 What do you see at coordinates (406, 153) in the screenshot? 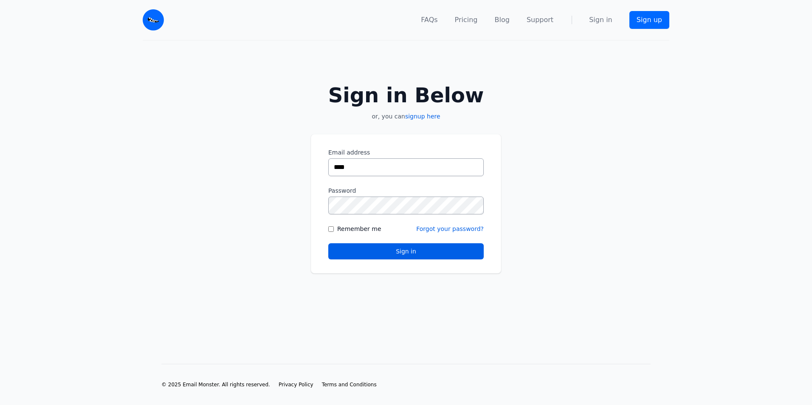
I see `label: Email address` at bounding box center [406, 153].